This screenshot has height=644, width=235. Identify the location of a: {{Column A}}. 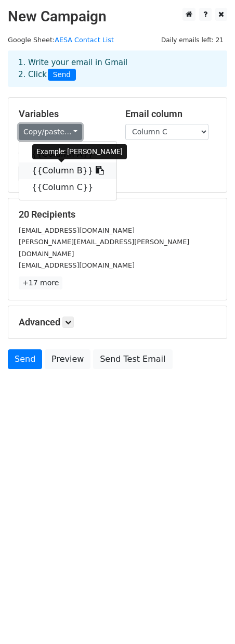
(68, 154).